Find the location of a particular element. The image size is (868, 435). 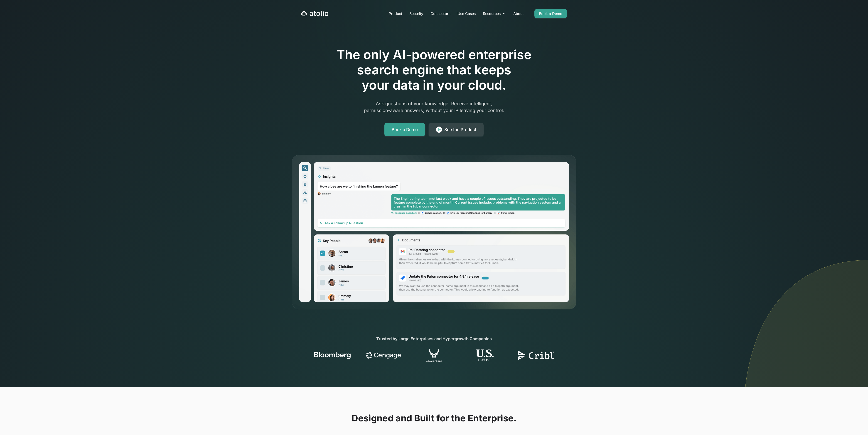

a: home is located at coordinates (315, 13).